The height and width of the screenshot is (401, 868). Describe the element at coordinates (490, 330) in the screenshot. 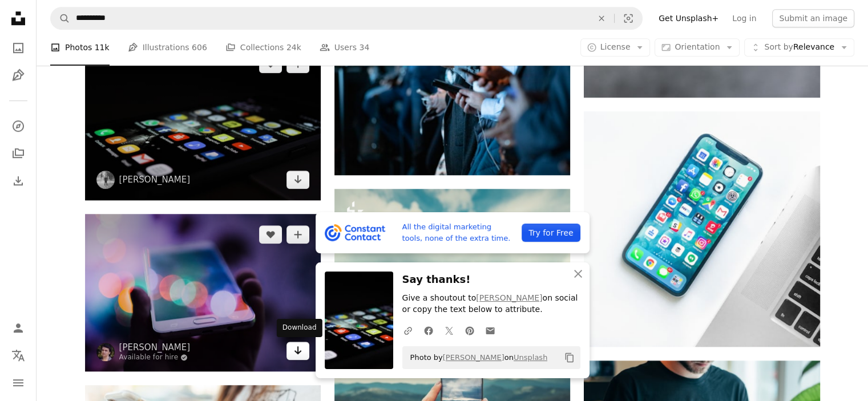

I see `a: Share over email` at that location.